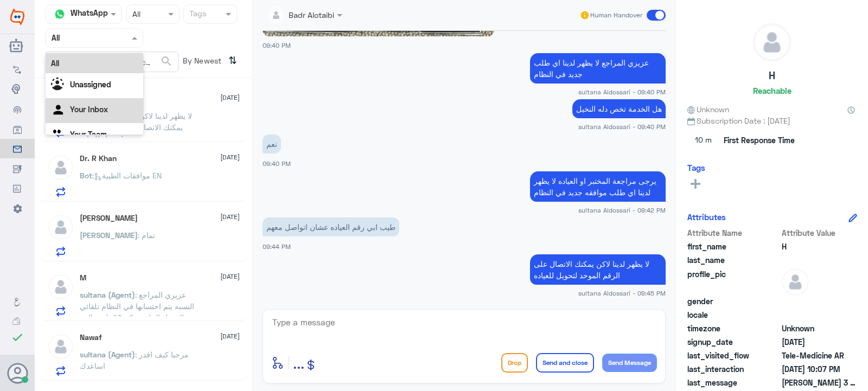 The width and height of the screenshot is (868, 391). Describe the element at coordinates (17, 374) in the screenshot. I see `button: Avatar` at that location.